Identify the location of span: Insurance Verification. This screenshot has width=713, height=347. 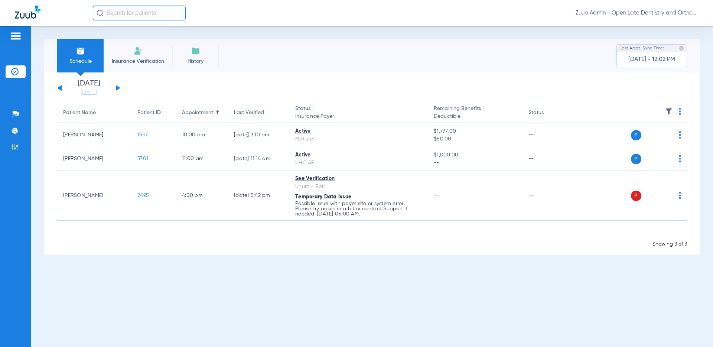
(138, 61).